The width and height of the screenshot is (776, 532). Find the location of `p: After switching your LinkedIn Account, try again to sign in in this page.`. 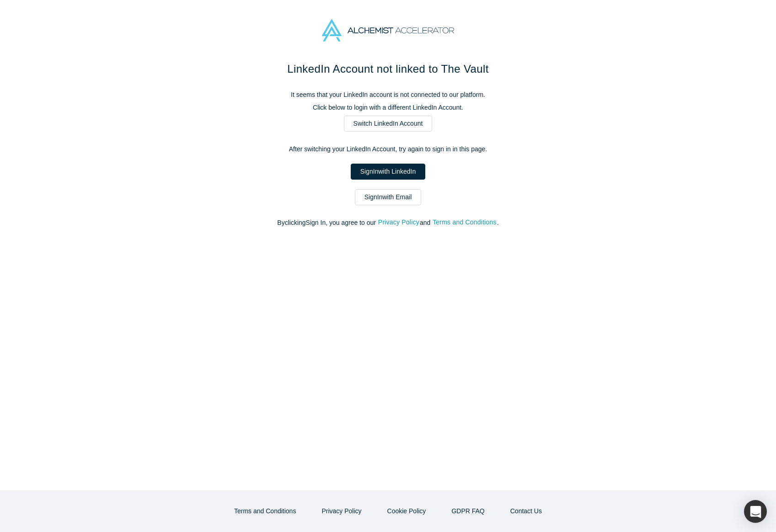

p: After switching your LinkedIn Account, try again to sign in in this page. is located at coordinates (389, 149).